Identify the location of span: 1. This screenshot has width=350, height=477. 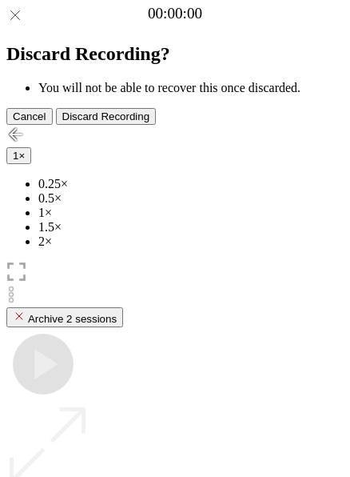
(15, 155).